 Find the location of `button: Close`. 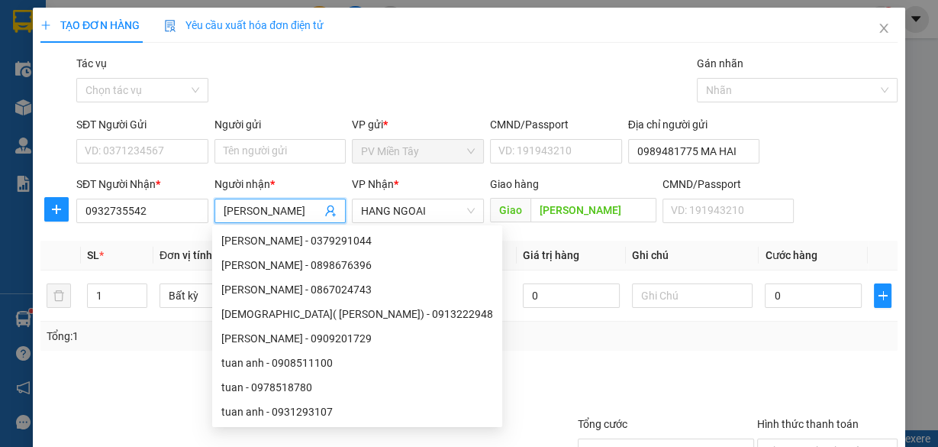

button: Close is located at coordinates (884, 29).